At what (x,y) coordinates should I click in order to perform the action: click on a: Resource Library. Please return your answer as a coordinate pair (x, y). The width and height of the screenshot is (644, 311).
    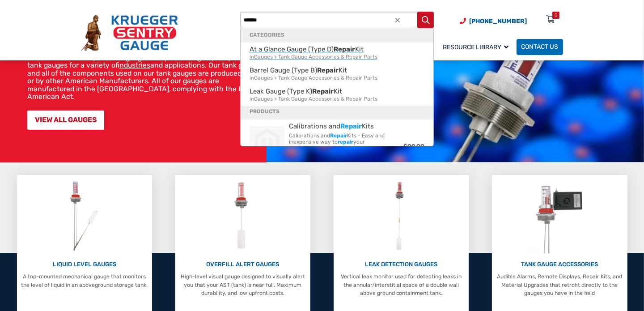
    Looking at the image, I should click on (477, 46).